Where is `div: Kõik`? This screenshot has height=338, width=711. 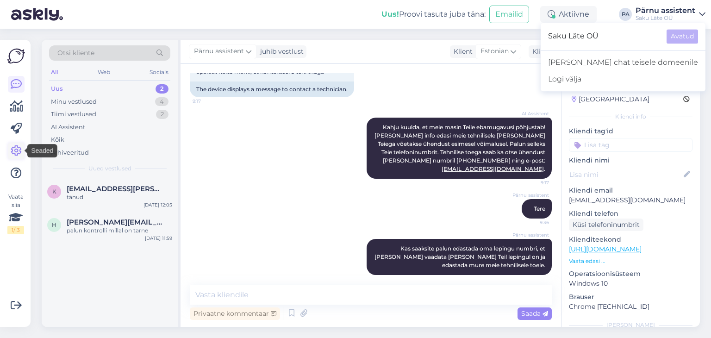
div: Kõik is located at coordinates (57, 140).